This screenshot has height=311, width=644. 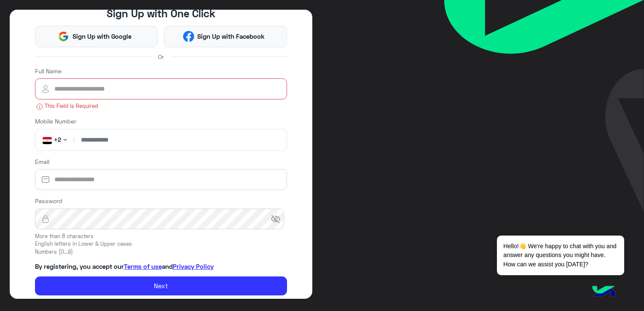 What do you see at coordinates (560, 255) in the screenshot?
I see `span: Hello!👋 We're happy to chat with you and answer any questions you might have. How can we assist y...` at bounding box center [560, 255].